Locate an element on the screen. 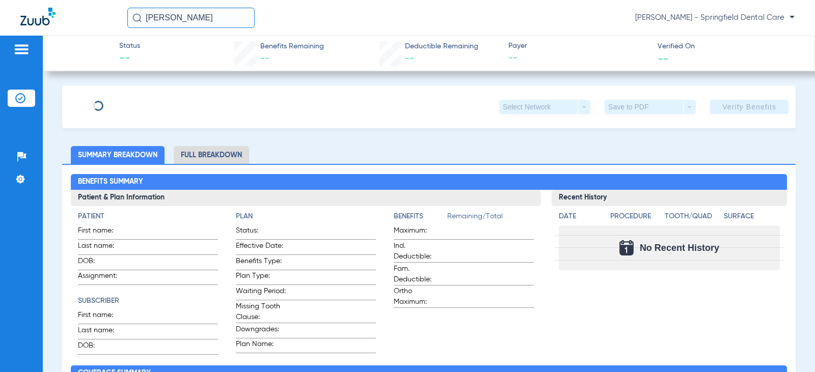 This screenshot has height=372, width=815. span: Ind. Deductible: is located at coordinates (419, 252).